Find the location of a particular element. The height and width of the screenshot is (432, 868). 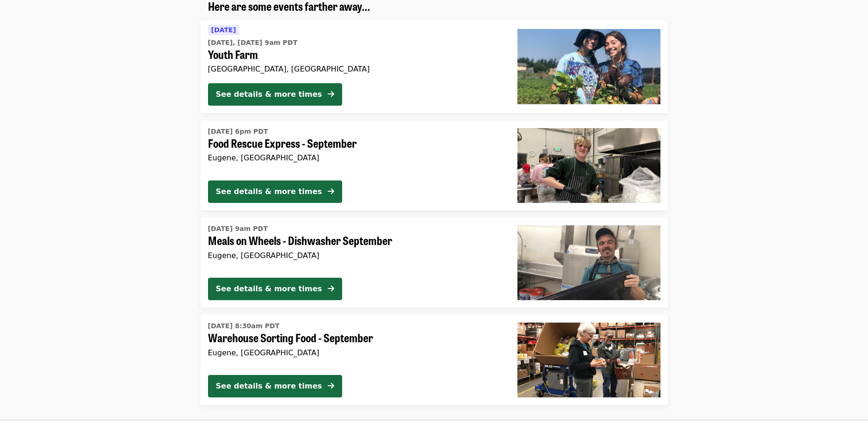

a: See details for "Meals on Wheels - Dishwasher September" is located at coordinates (434, 262).